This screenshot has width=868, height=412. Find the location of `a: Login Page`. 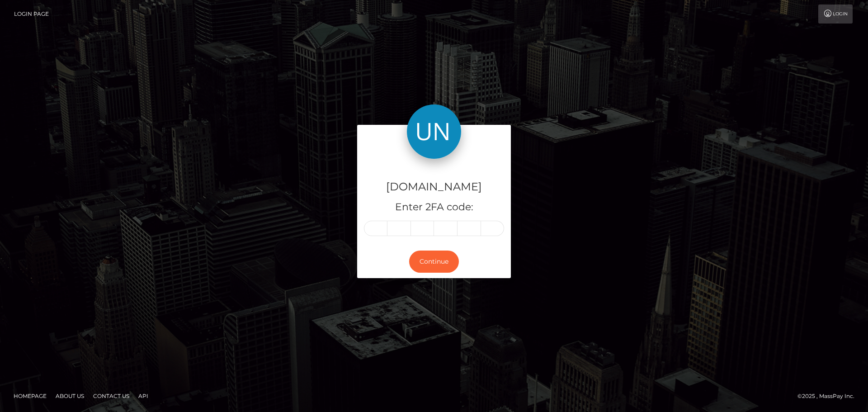

a: Login Page is located at coordinates (31, 14).